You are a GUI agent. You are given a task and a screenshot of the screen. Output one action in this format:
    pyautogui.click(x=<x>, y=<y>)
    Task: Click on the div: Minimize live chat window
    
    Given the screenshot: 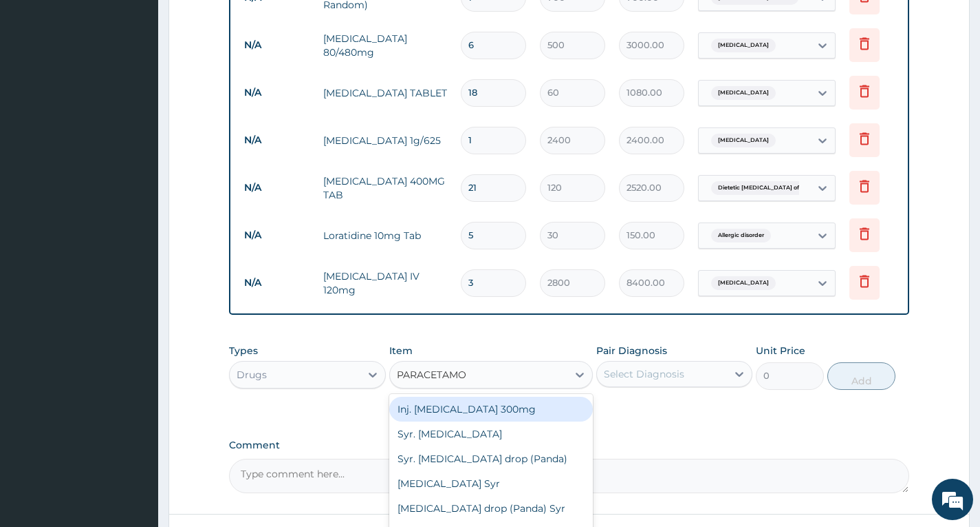 What is the action you would take?
    pyautogui.click(x=242, y=24)
    